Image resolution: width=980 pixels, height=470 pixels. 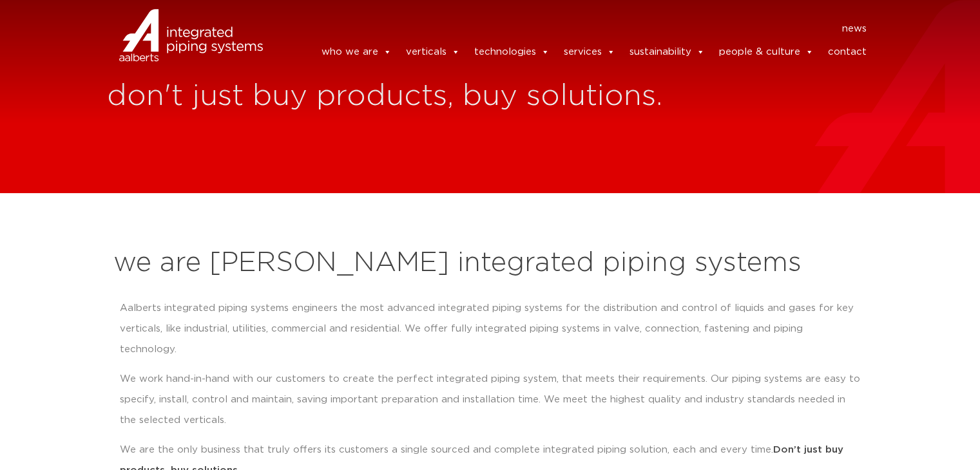 What do you see at coordinates (357, 52) in the screenshot?
I see `a: who we are` at bounding box center [357, 52].